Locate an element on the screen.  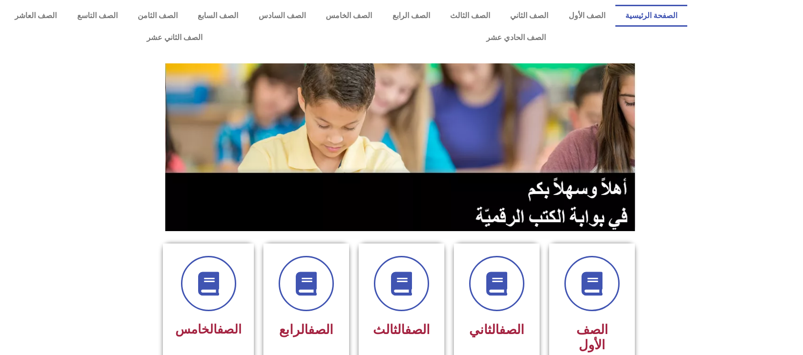
a: الصف الثالث is located at coordinates (470, 16).